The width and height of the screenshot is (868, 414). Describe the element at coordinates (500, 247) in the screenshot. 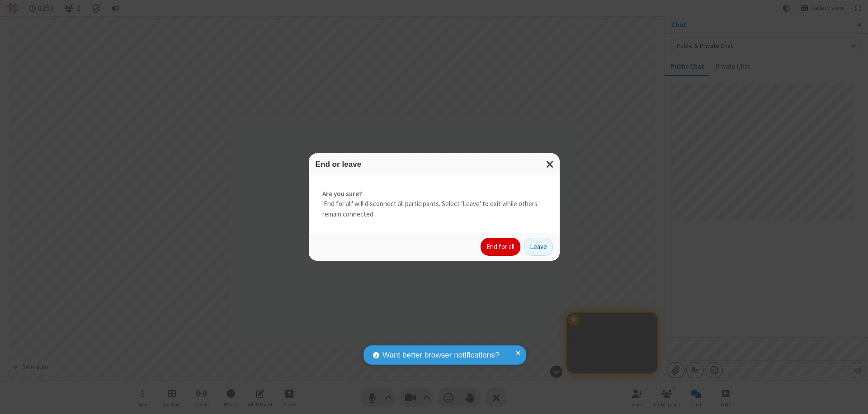

I see `button: End for all` at that location.